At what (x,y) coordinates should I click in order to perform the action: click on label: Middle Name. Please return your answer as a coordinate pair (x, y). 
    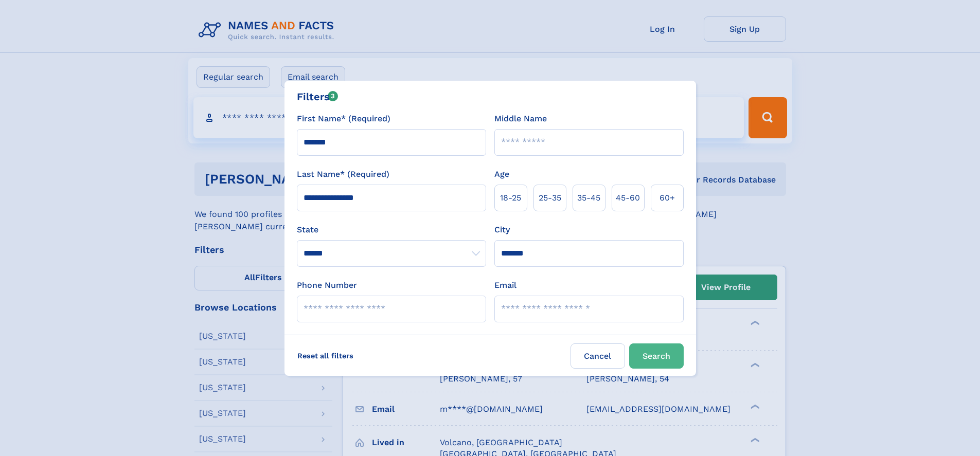
    Looking at the image, I should click on (521, 119).